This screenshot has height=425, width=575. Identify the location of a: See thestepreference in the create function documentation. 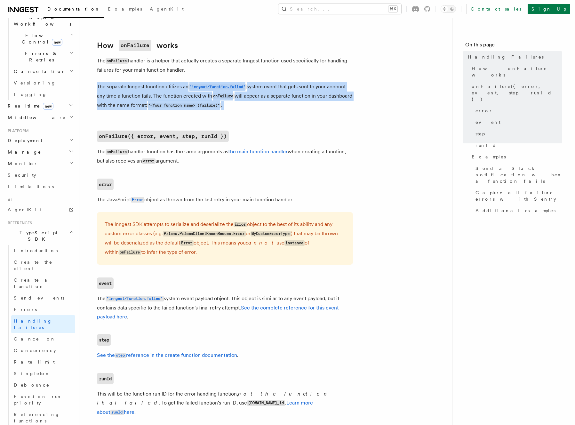
(167, 355).